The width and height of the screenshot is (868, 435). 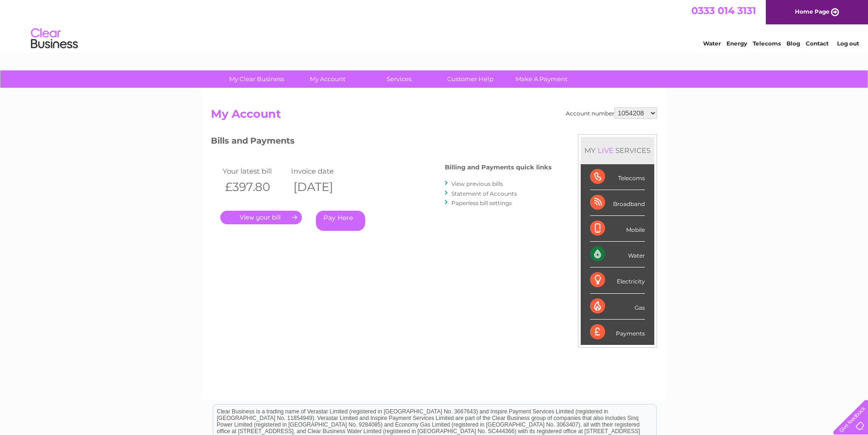 I want to click on a: Statement of Accounts, so click(x=484, y=193).